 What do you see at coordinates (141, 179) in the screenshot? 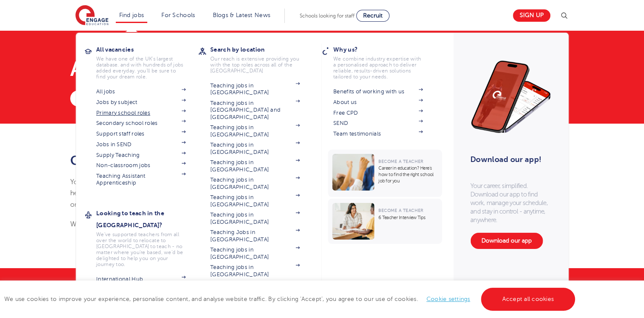
I see `a: Teaching Assistant Apprenticeship` at bounding box center [141, 179].